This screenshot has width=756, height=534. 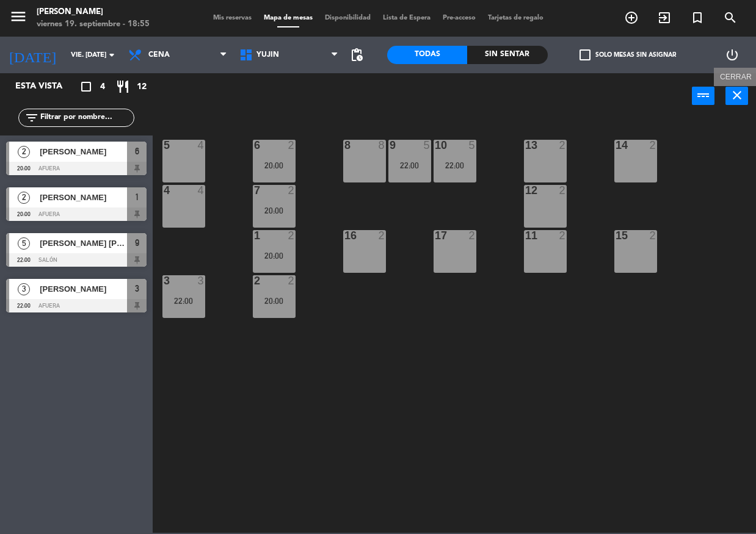 I want to click on span: Disponibilidad, so click(x=347, y=17).